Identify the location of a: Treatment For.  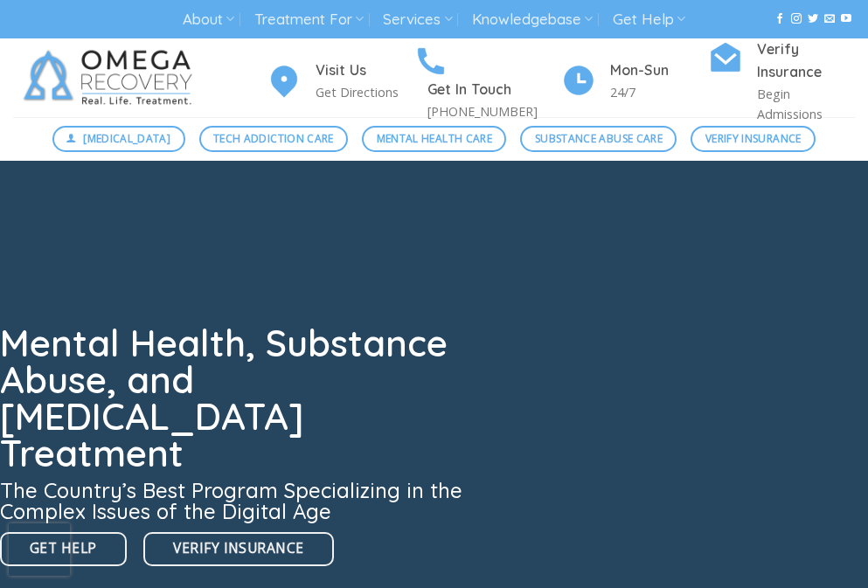
(309, 19).